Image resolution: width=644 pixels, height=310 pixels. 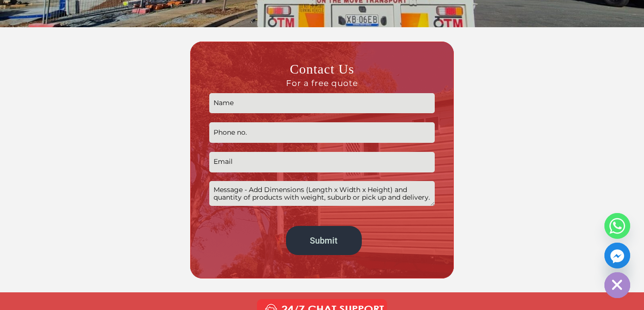 What do you see at coordinates (322, 162) in the screenshot?
I see `input: Email` at bounding box center [322, 162].